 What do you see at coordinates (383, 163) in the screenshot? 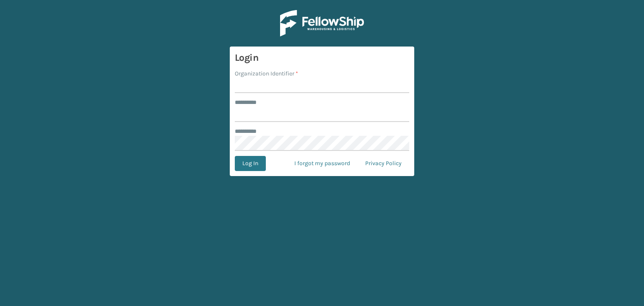
I see `a: Privacy Policy` at bounding box center [383, 163].